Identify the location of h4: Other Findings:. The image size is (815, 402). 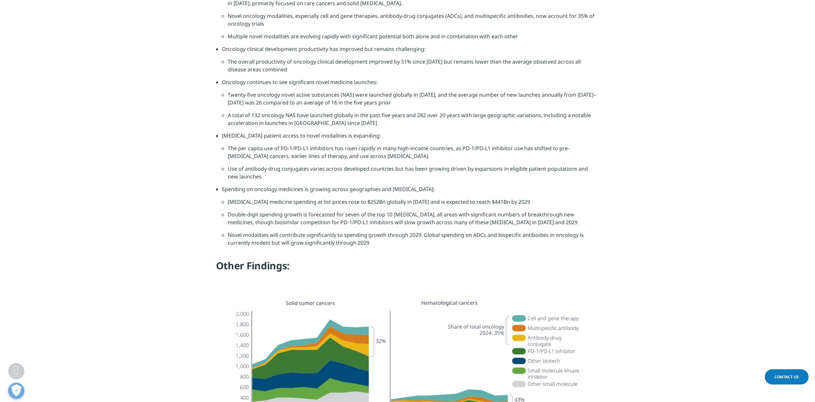
(408, 268).